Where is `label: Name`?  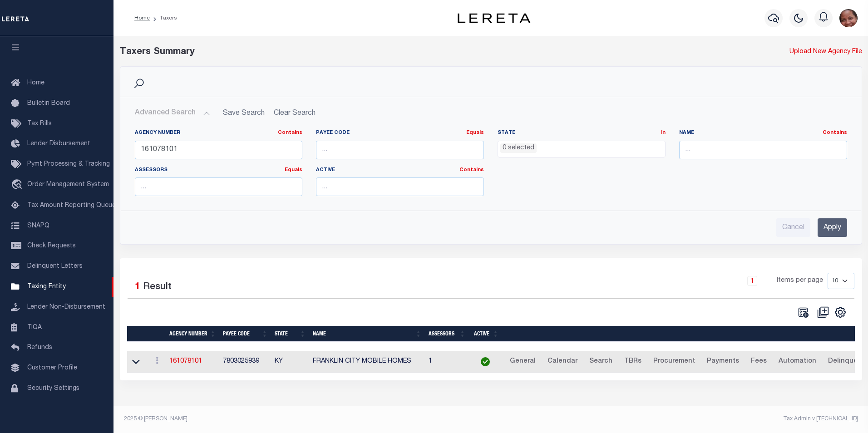 label: Name is located at coordinates (763, 134).